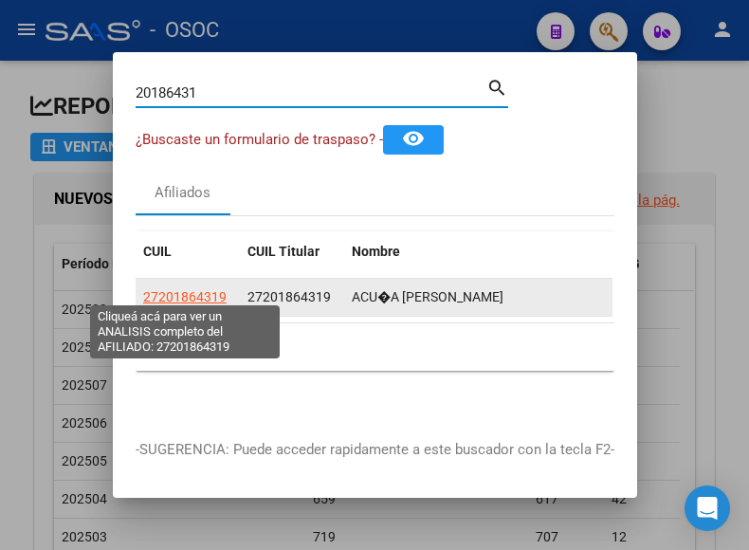  Describe the element at coordinates (374, 449) in the screenshot. I see `p: -SUGERENCIA: Puede acceder rapidamente a este buscador con la tecla F2-` at that location.